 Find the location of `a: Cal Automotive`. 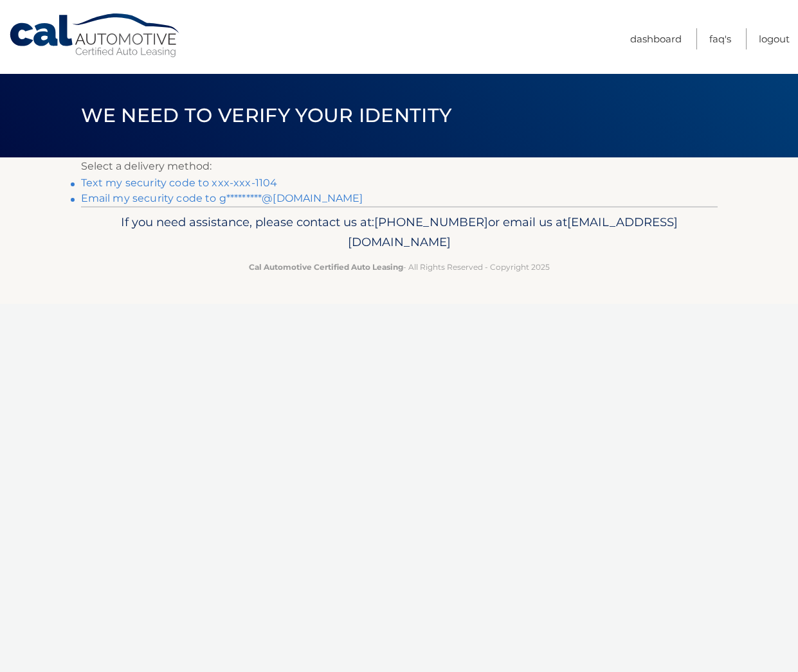

a: Cal Automotive is located at coordinates (95, 35).